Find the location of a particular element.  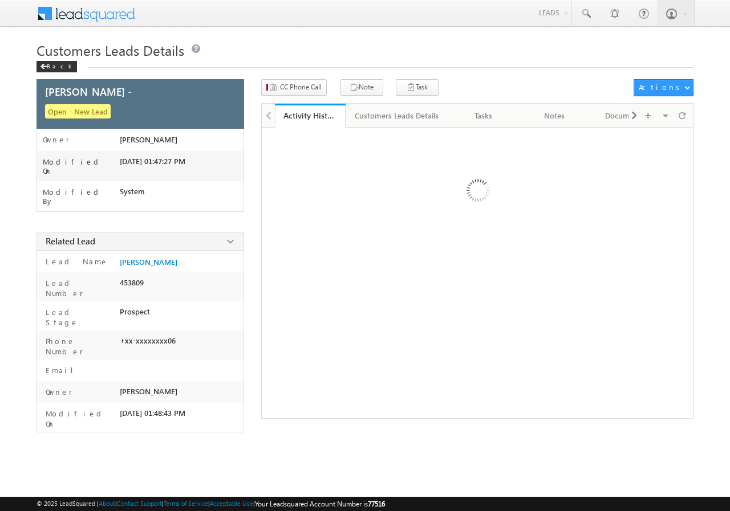

a: About is located at coordinates (107, 503).